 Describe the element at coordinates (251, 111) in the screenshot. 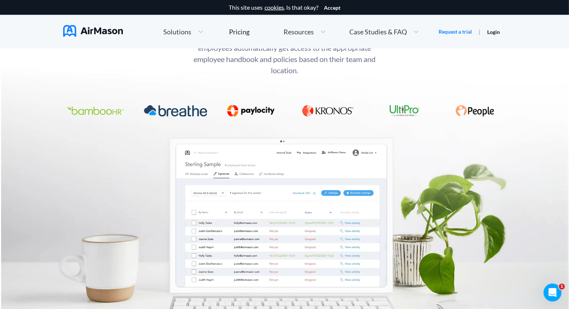

I see `div: Paylocity Integration for HRIS` at that location.